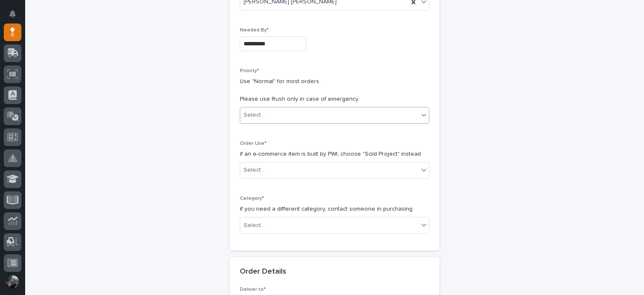 The image size is (644, 295). What do you see at coordinates (263, 272) in the screenshot?
I see `h2: Order Details` at bounding box center [263, 272].